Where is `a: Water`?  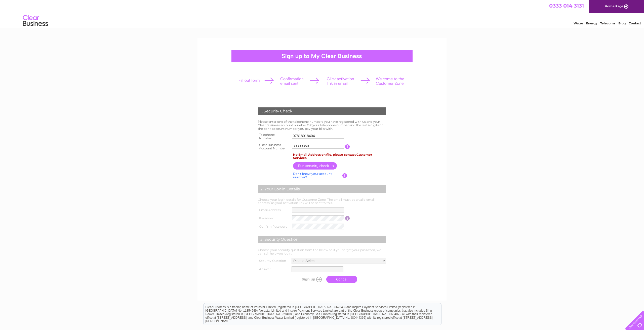 a: Water is located at coordinates (578, 23).